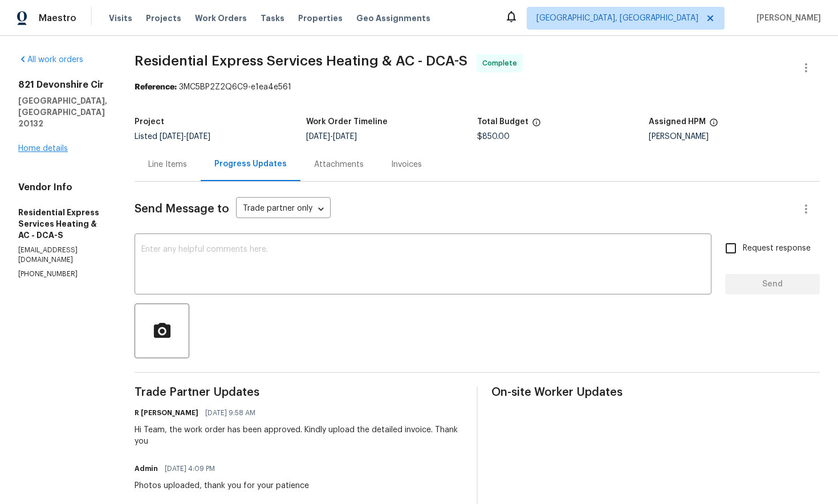  I want to click on span: Listed, so click(172, 137).